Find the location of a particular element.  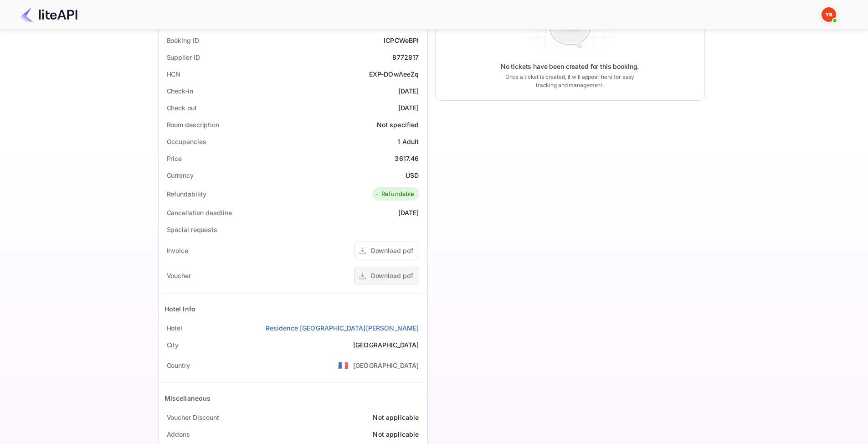

p: Once a ticket is created, it will appear here for easy tracking and management. is located at coordinates (570, 82).